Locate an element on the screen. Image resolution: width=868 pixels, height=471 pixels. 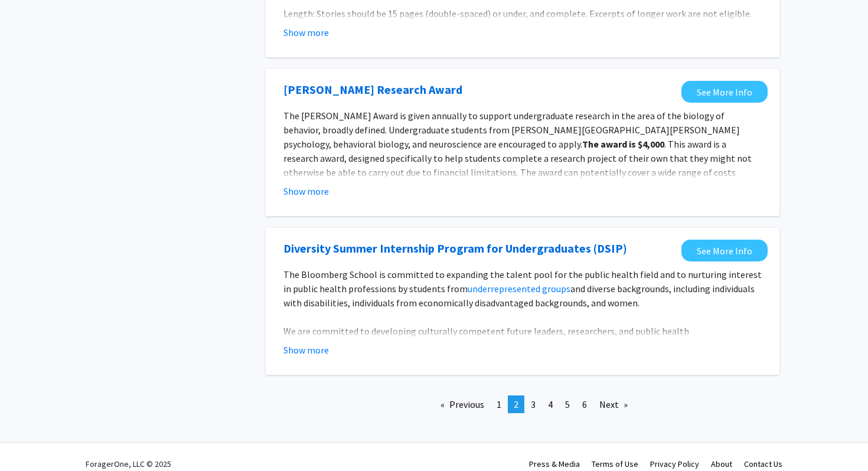
span: 4 is located at coordinates (550, 404).